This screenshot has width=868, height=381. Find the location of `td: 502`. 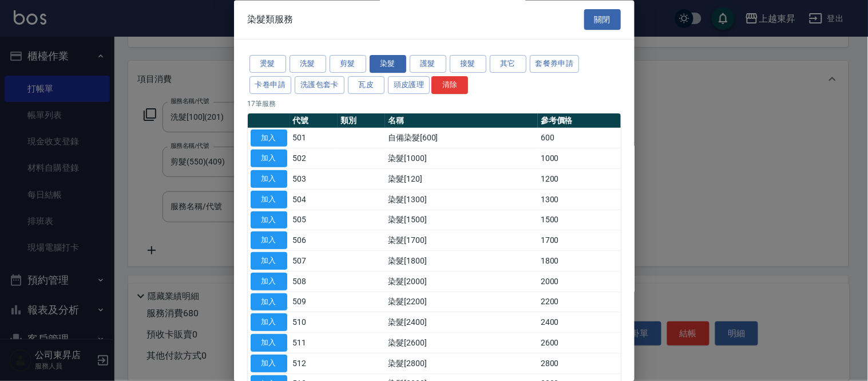

td: 502 is located at coordinates (313, 158).